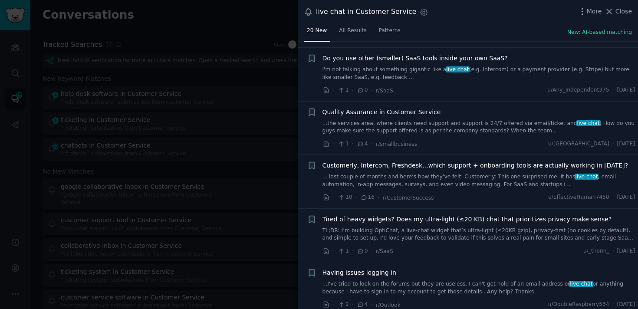  I want to click on span: 20 New, so click(317, 31).